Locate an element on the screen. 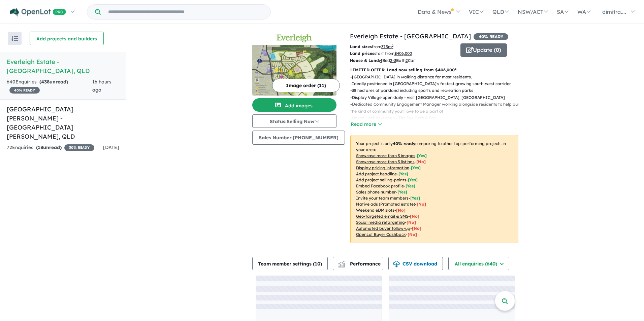 The height and width of the screenshot is (321, 644). a: Everleigh Estate - Greenbank LogoEverleigh Estate - Greenbank is located at coordinates (294, 64).